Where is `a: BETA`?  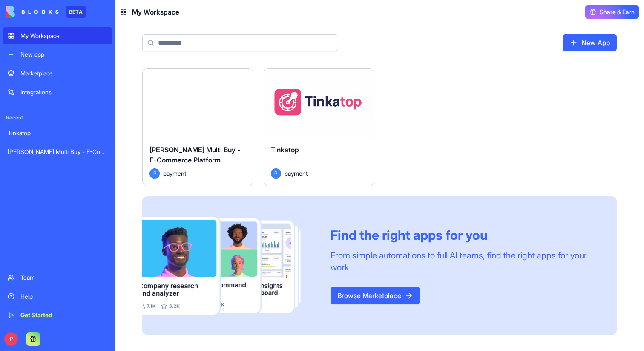
a: BETA is located at coordinates (46, 12).